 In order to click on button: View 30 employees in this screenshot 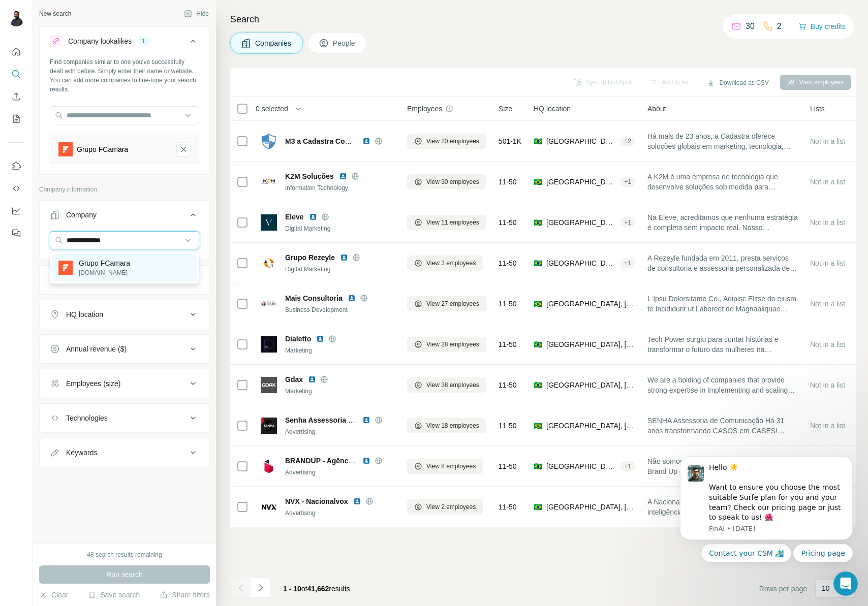, I will do `click(446, 182)`.